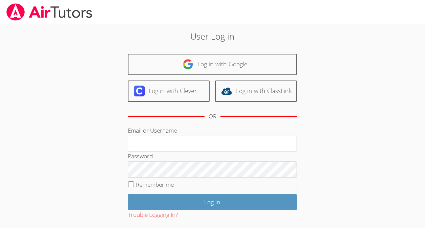  What do you see at coordinates (169, 91) in the screenshot?
I see `a: Log in with Clever` at bounding box center [169, 91].